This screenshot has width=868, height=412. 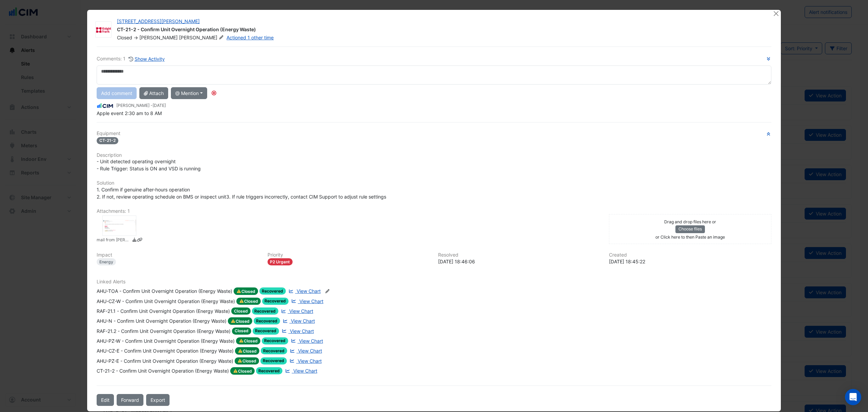 What do you see at coordinates (349, 255) in the screenshot?
I see `h6: Priority` at bounding box center [349, 255].